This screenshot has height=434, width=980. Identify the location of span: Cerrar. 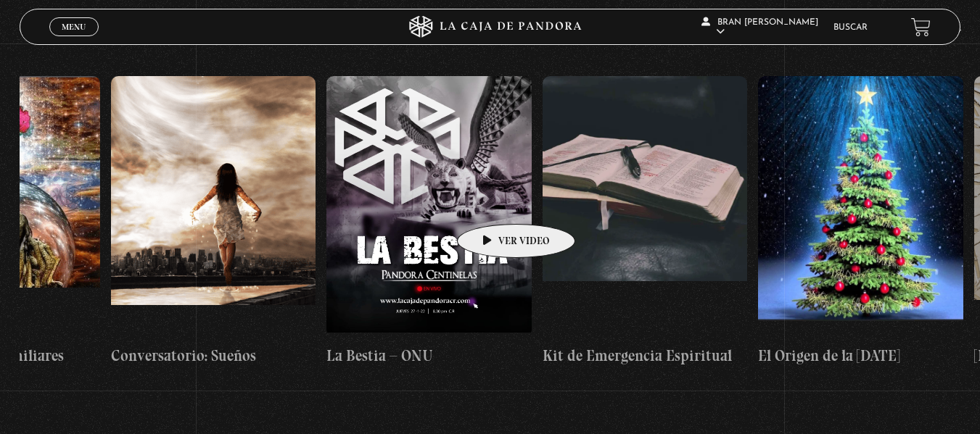
(73, 40).